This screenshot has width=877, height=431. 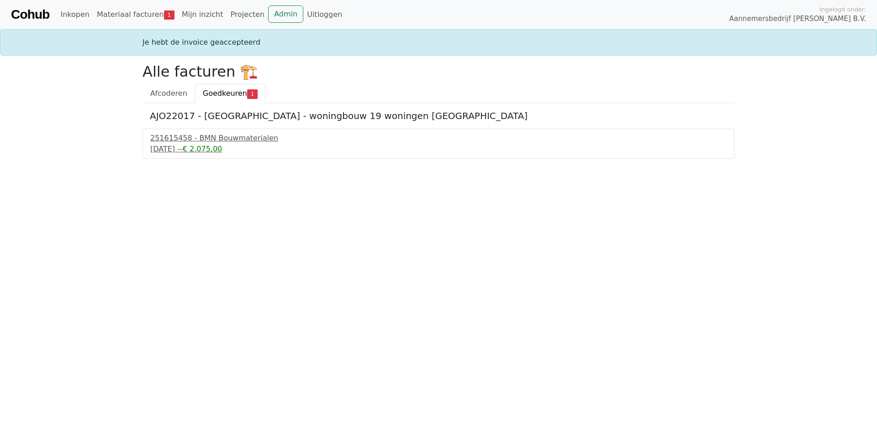 I want to click on a: Mijn inzicht, so click(x=202, y=15).